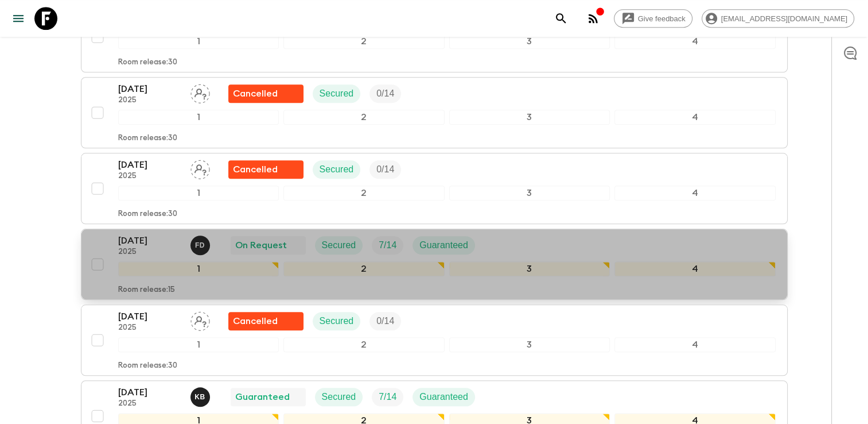 Image resolution: width=868 pixels, height=424 pixels. I want to click on p: F D, so click(200, 246).